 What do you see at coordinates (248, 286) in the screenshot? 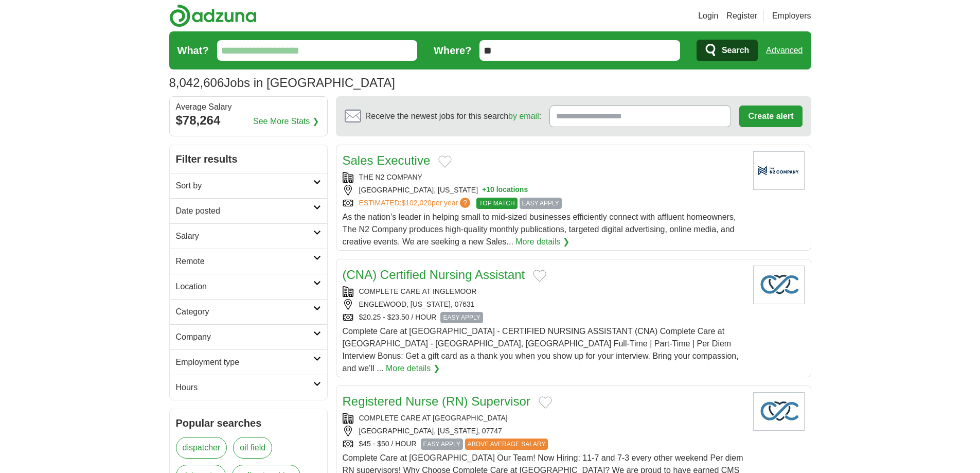
I see `a: Location` at bounding box center [248, 286].